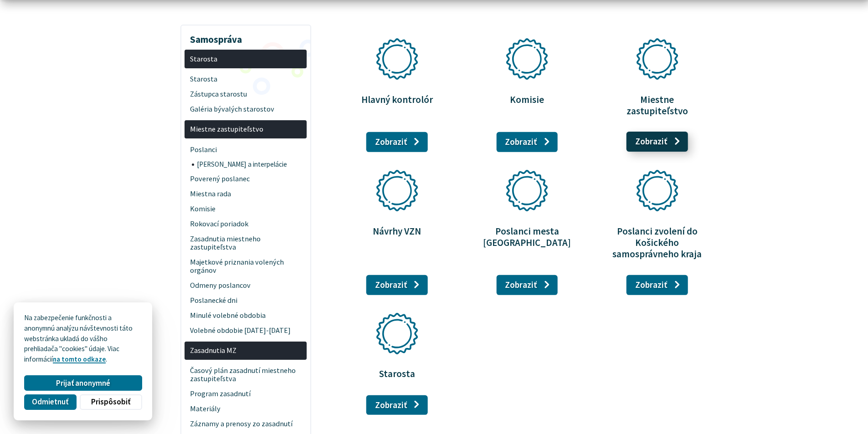 The width and height of the screenshot is (868, 434). What do you see at coordinates (246, 129) in the screenshot?
I see `a: Miestne zastupiteľstvo` at bounding box center [246, 129].